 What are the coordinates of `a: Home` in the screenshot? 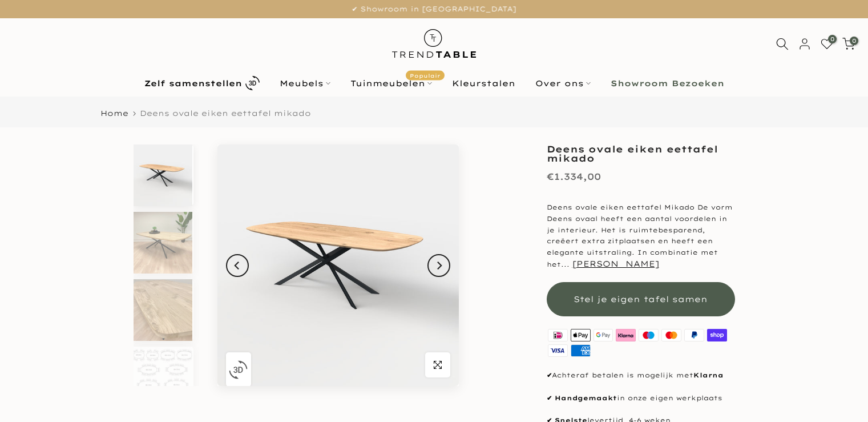 It's located at (114, 113).